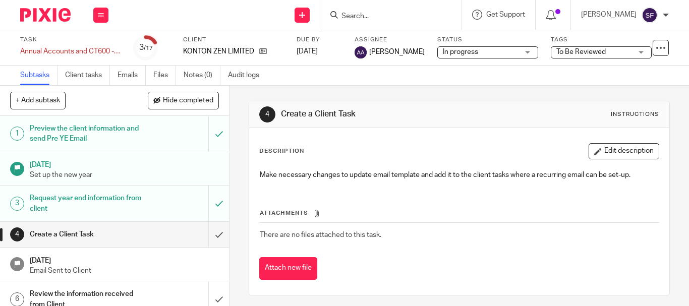 The image size is (689, 306). Describe the element at coordinates (581, 52) in the screenshot. I see `span: To Be Reviewed` at that location.